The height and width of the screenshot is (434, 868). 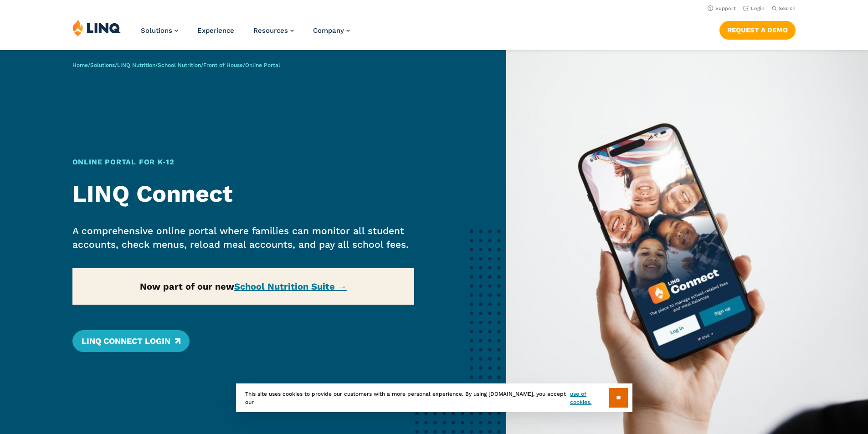 I want to click on nav: Button Navigation, so click(x=757, y=29).